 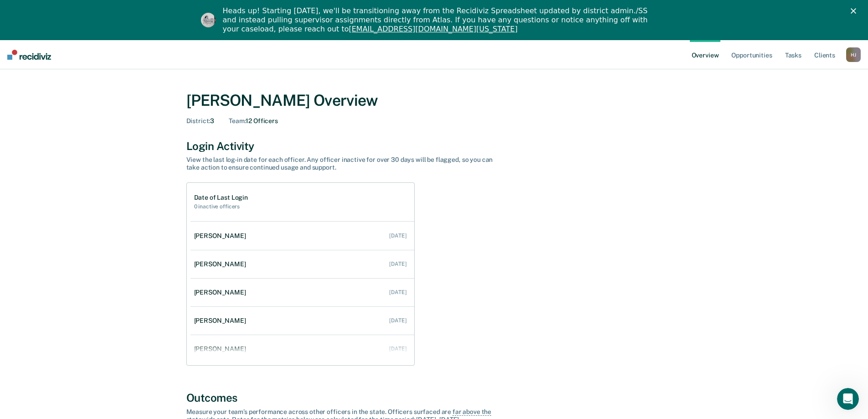 I want to click on a: Opportunities, so click(x=751, y=54).